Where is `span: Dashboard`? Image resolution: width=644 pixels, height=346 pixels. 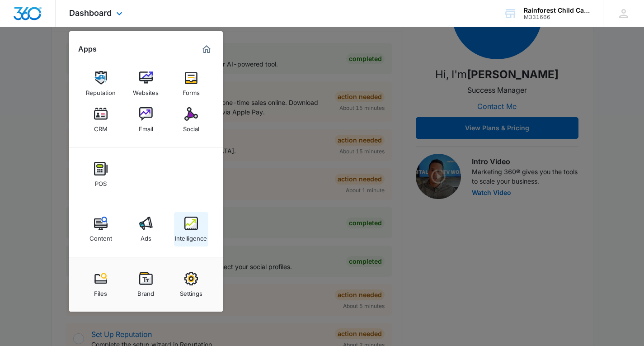
span: Dashboard is located at coordinates (90, 12).